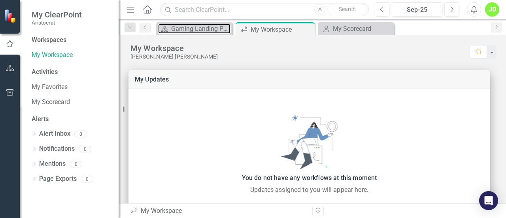  I want to click on div: My Scorecard, so click(363, 28).